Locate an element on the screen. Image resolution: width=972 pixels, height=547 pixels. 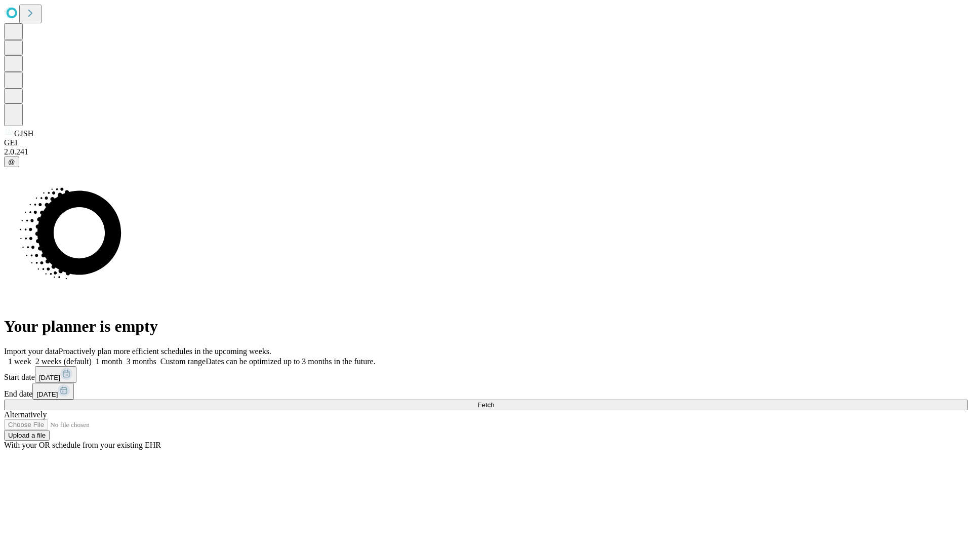
span: 2 weeks (default) is located at coordinates (63, 361).